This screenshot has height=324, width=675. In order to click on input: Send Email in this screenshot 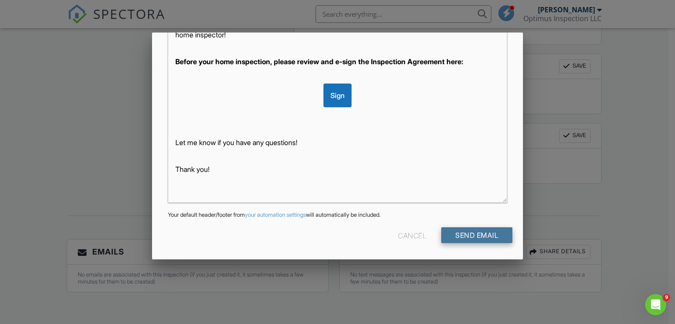, I will do `click(477, 235)`.